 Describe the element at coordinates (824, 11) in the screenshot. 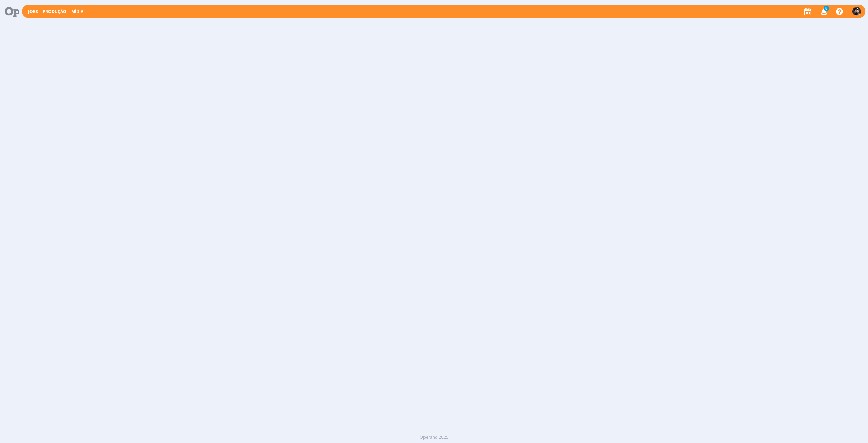

I see `button: 8` at that location.